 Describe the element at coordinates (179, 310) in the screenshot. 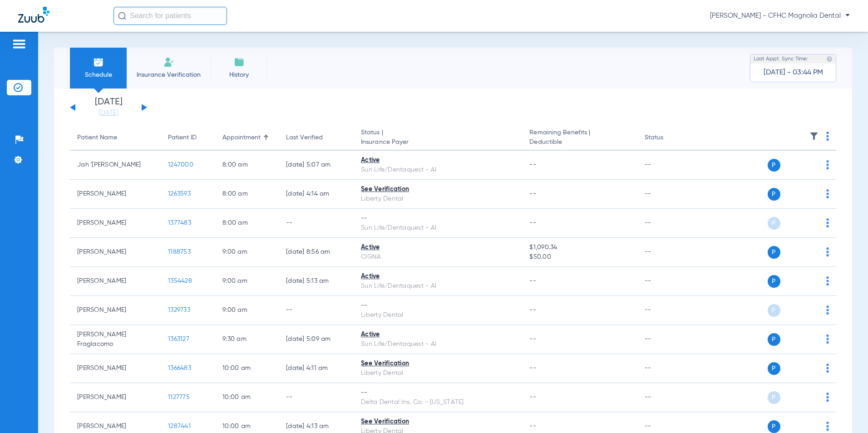

I see `span: 1329733` at that location.